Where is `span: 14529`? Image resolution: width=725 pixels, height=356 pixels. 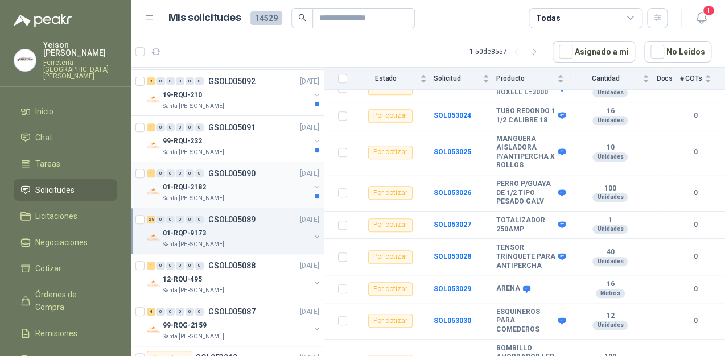
span: 14529 is located at coordinates (266, 18).